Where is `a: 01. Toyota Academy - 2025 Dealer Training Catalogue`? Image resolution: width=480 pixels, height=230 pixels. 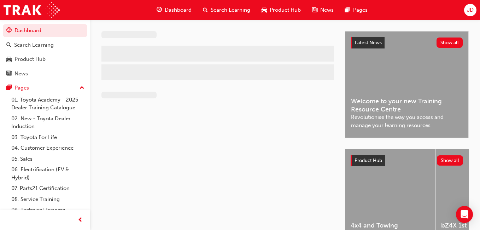
a: 01. Toyota Academy - 2025 Dealer Training Catalogue is located at coordinates (48, 103).